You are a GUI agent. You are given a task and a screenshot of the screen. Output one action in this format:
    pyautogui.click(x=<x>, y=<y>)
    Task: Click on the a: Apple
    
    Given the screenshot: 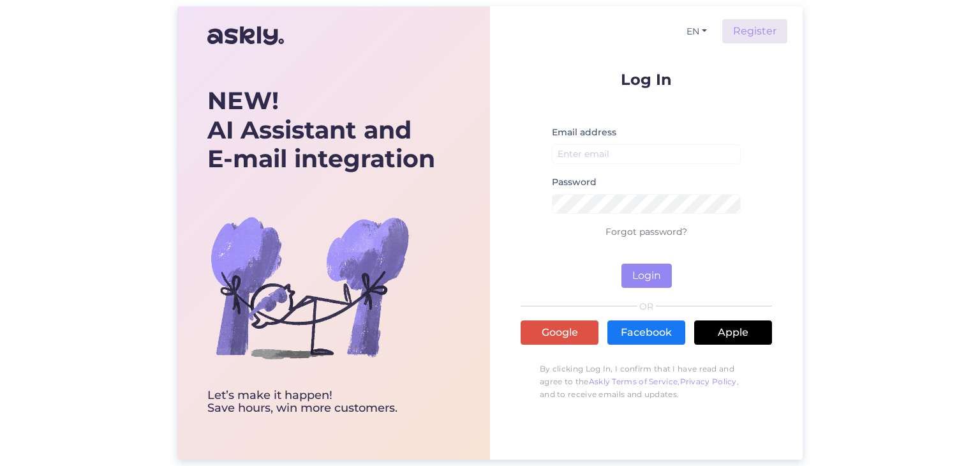 What is the action you would take?
    pyautogui.click(x=733, y=332)
    